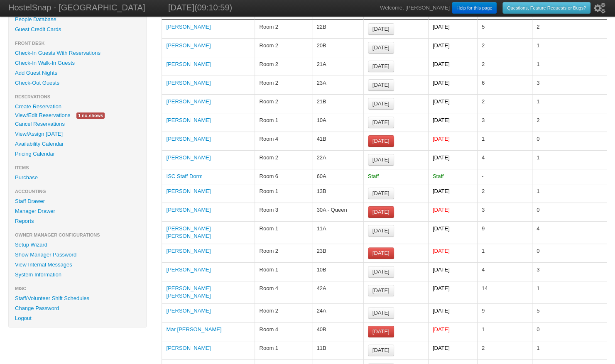 Image resolution: width=615 pixels, height=364 pixels. I want to click on a: People Database, so click(77, 19).